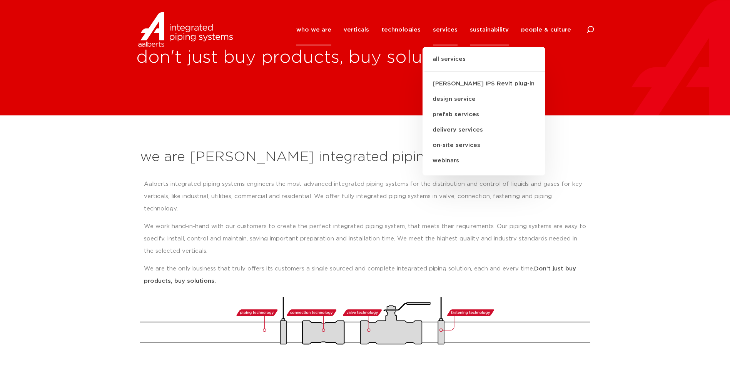 This screenshot has height=367, width=730. What do you see at coordinates (483, 99) in the screenshot?
I see `a: design service` at bounding box center [483, 99].